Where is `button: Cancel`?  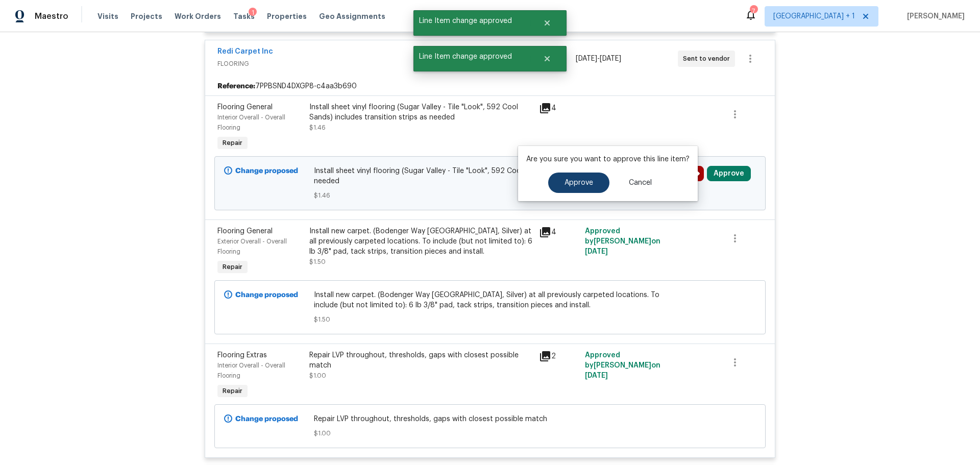 button: Cancel is located at coordinates (640, 183).